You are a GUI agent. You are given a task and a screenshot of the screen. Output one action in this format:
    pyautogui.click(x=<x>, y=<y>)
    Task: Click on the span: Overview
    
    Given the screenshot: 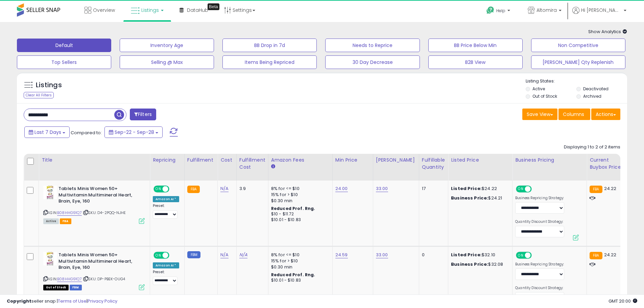 What is the action you would take?
    pyautogui.click(x=104, y=10)
    